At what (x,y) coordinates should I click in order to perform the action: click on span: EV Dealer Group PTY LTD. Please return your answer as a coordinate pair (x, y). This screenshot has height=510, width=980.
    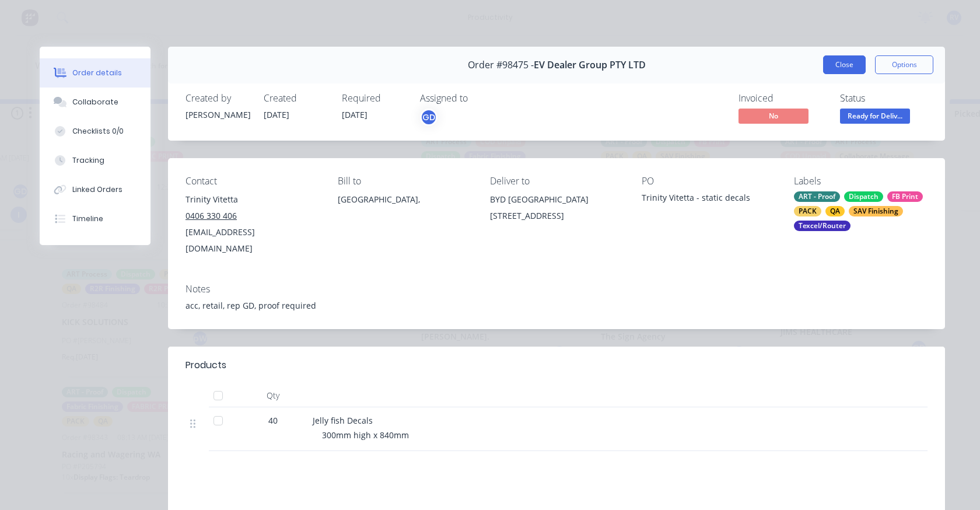
    Looking at the image, I should click on (589, 65).